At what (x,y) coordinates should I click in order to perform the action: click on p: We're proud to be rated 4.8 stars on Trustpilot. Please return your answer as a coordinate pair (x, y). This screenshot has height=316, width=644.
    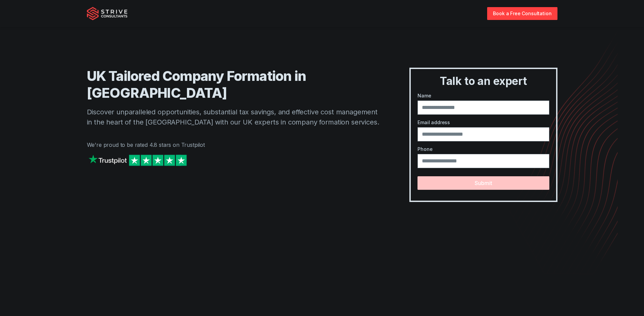
    Looking at the image, I should click on (235, 145).